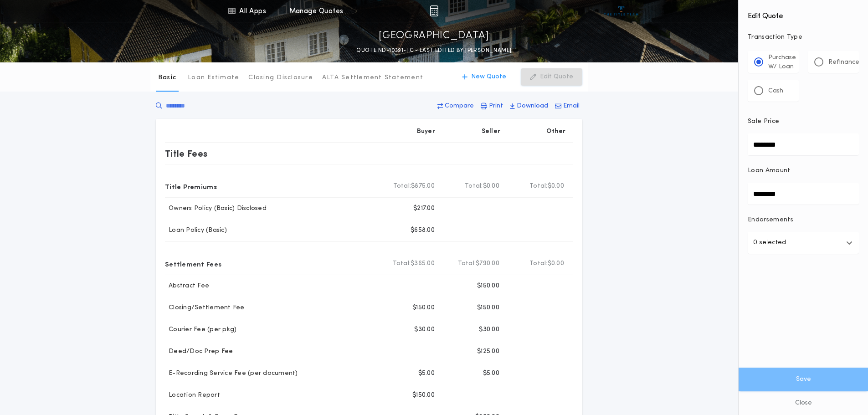  I want to click on input: Loan Amount, so click(803, 193).